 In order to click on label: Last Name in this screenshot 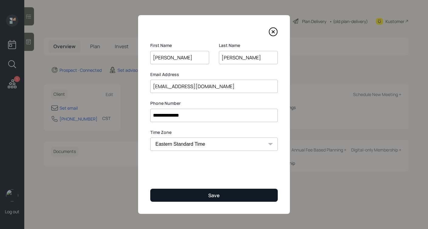, I will do `click(248, 46)`.